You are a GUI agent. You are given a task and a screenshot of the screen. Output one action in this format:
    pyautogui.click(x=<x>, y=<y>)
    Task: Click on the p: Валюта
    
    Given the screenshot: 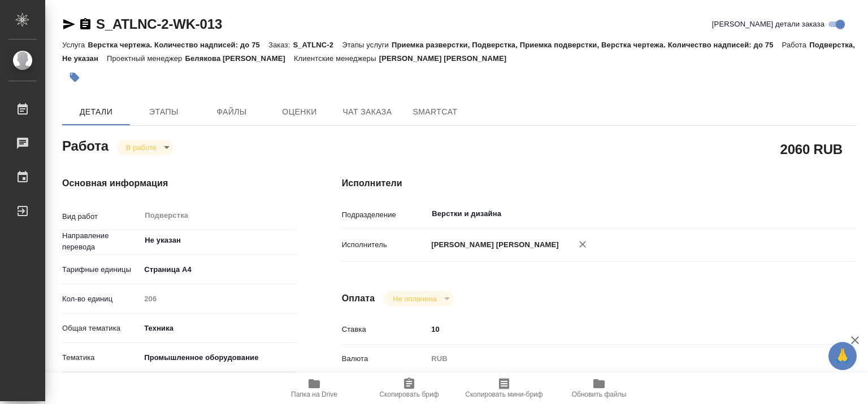 What is the action you would take?
    pyautogui.click(x=385, y=359)
    